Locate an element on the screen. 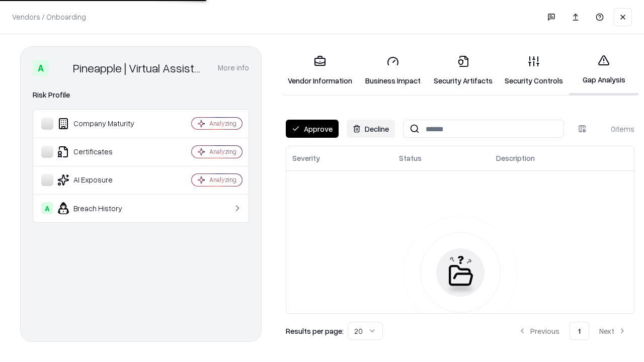  a: Business Impact is located at coordinates (393, 70).